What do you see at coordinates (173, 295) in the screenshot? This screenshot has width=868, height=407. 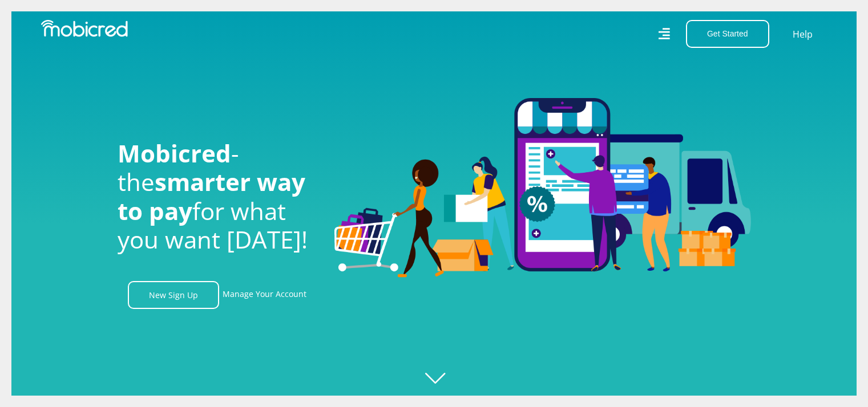 I see `a: New Sign Up` at bounding box center [173, 295].